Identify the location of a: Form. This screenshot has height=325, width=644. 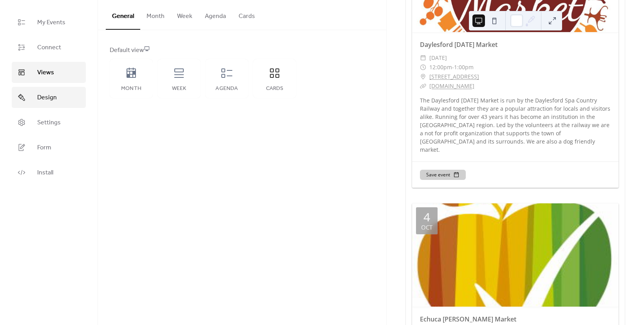
(49, 147).